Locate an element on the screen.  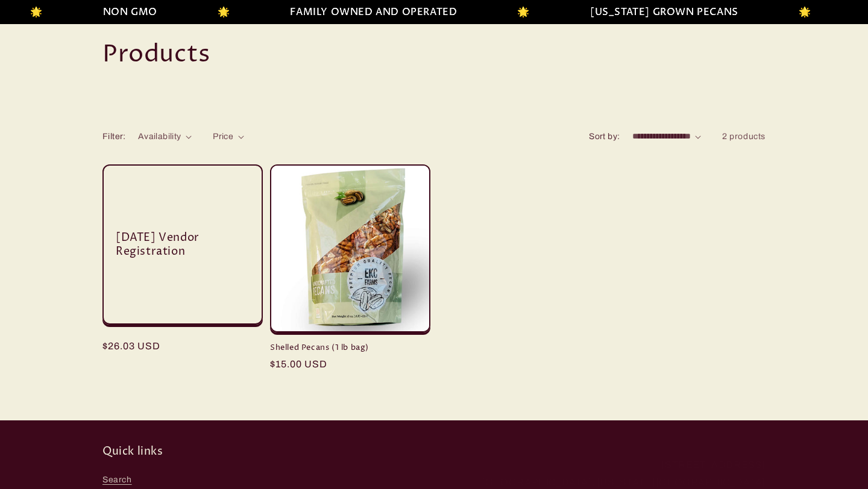
h2: Quick links is located at coordinates (266, 452).